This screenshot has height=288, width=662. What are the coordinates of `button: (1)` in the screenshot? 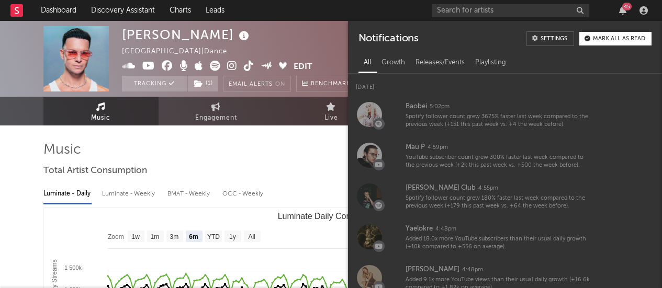 It's located at (202, 84).